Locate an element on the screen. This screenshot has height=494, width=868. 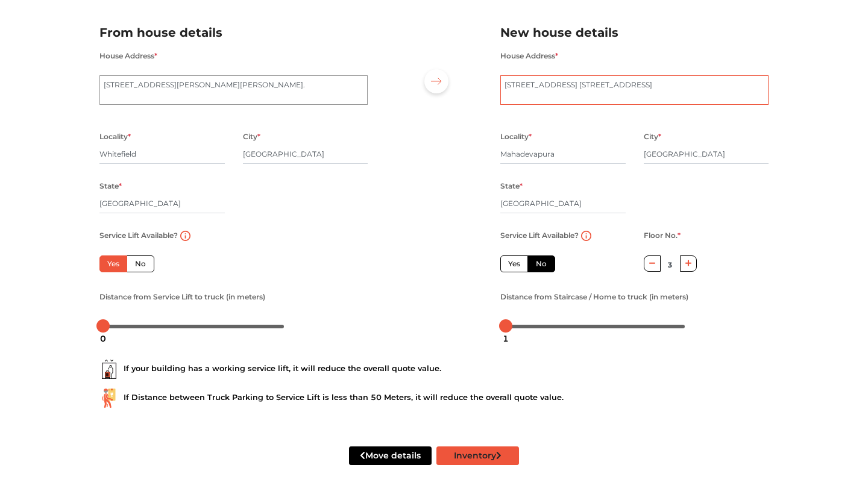
label: Floor No. is located at coordinates (662, 236).